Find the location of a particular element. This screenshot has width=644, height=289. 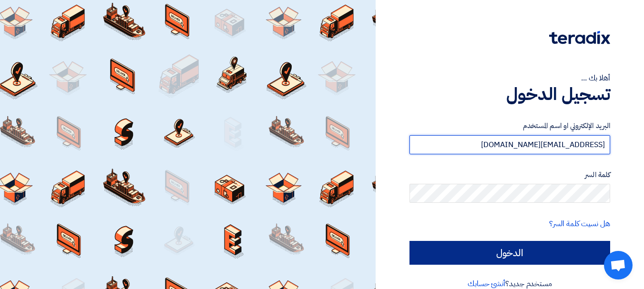

label: كلمة السر is located at coordinates (510, 175).